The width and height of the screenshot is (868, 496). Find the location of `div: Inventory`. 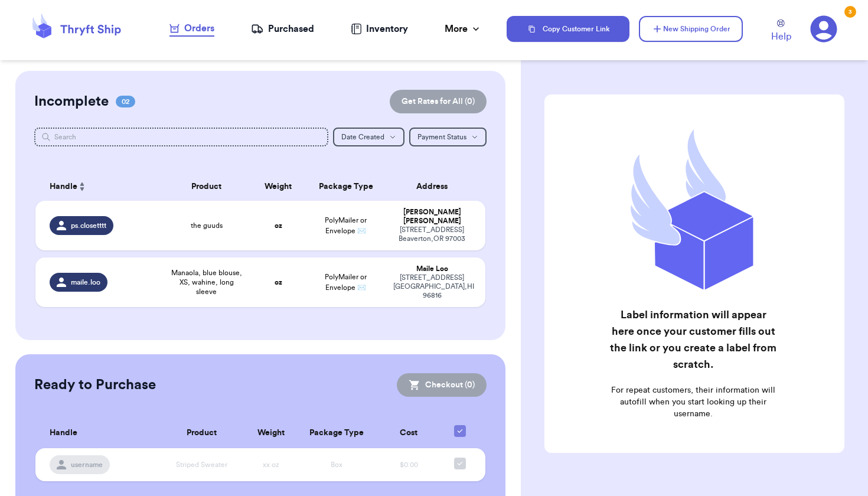

div: Inventory is located at coordinates (379, 29).